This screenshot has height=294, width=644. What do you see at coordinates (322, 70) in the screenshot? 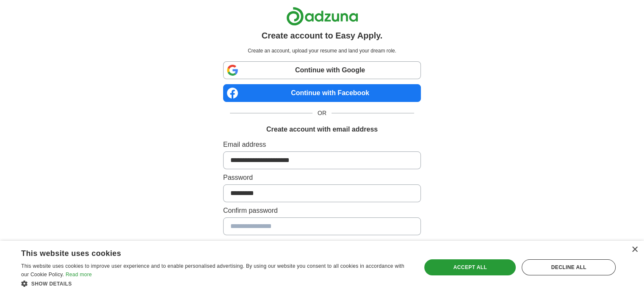
I see `a: Continue with Google` at bounding box center [322, 70].